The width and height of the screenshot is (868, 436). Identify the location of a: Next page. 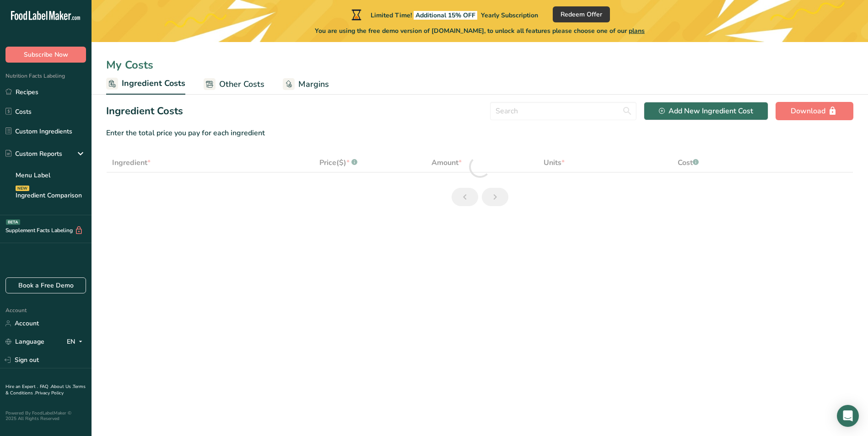
(495, 197).